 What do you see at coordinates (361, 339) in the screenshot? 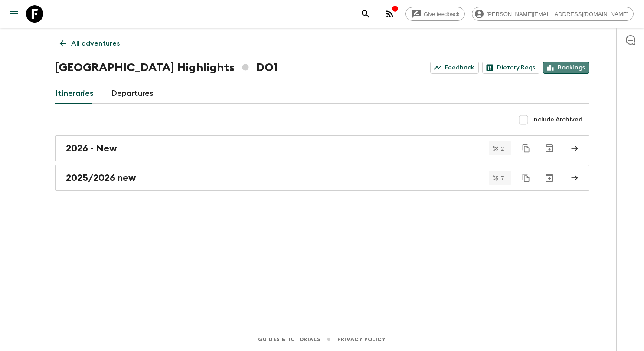
I see `a: Privacy Policy` at bounding box center [361, 339].